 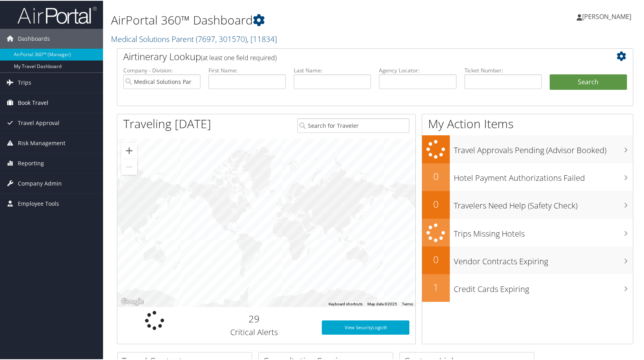 What do you see at coordinates (31, 162) in the screenshot?
I see `span: Reporting` at bounding box center [31, 162].